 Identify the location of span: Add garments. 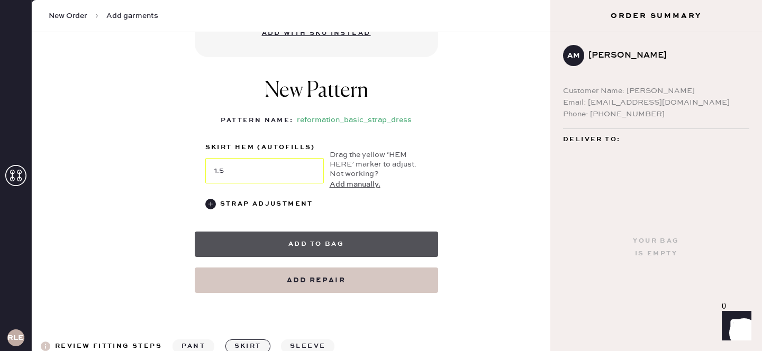
(132, 16).